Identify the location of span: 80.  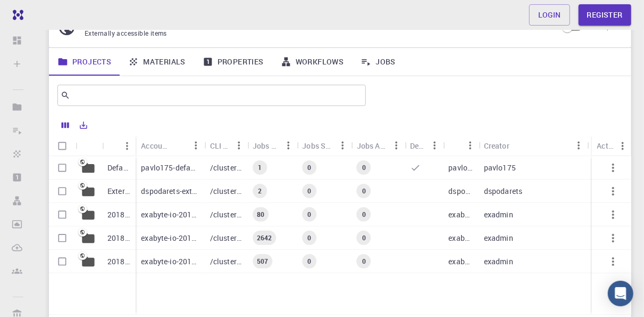
(261, 214).